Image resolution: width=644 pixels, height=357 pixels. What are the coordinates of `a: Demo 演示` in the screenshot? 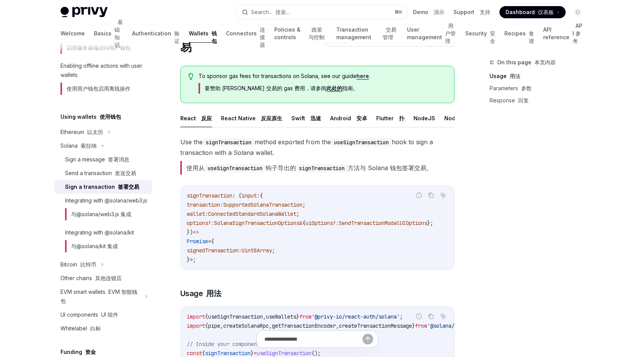 It's located at (429, 12).